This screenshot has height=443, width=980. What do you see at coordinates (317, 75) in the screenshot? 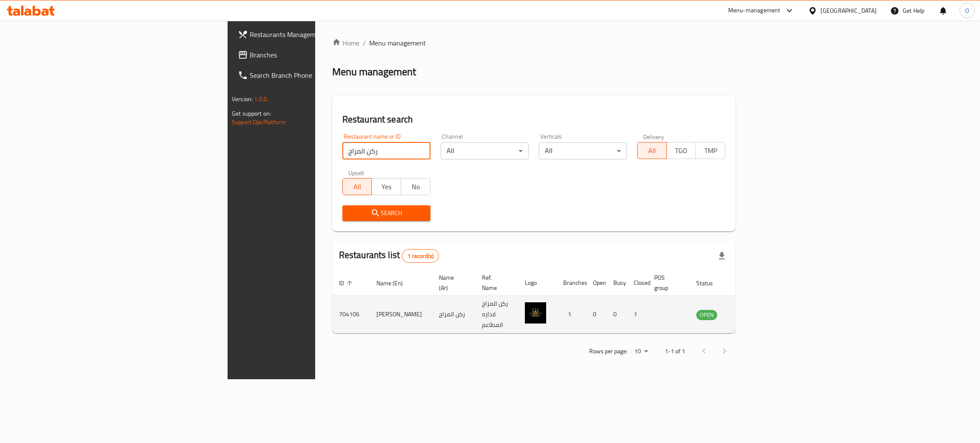
I see `span: Search Branch Phone` at bounding box center [317, 75].